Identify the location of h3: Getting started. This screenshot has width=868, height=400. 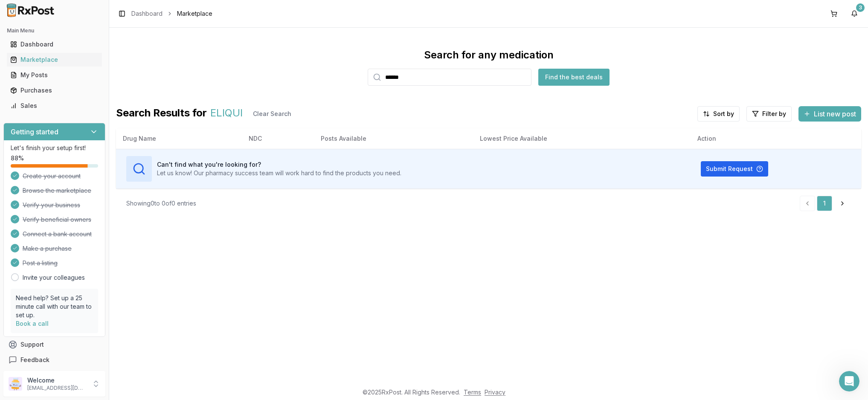
(35, 132).